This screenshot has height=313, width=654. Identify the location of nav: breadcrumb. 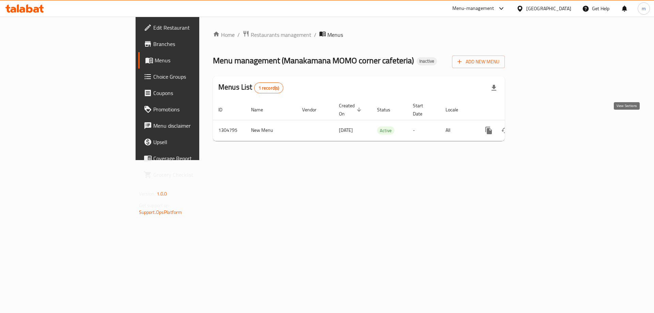
(359, 35).